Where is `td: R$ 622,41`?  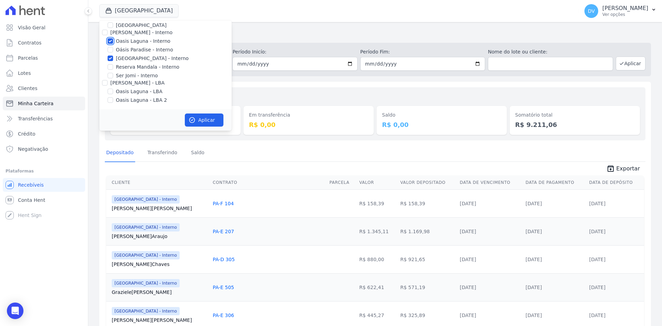 td: R$ 622,41 is located at coordinates (377, 287).